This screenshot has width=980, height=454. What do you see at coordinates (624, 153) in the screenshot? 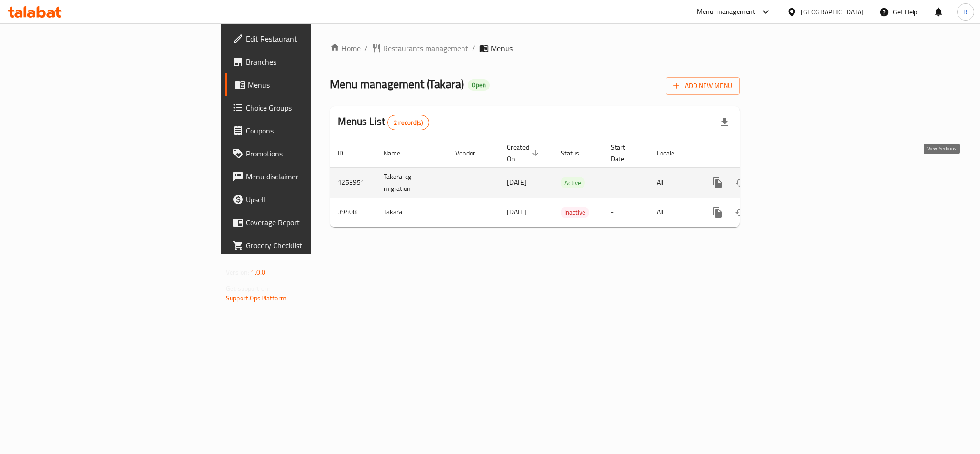
I see `span: Start Date` at bounding box center [624, 153].